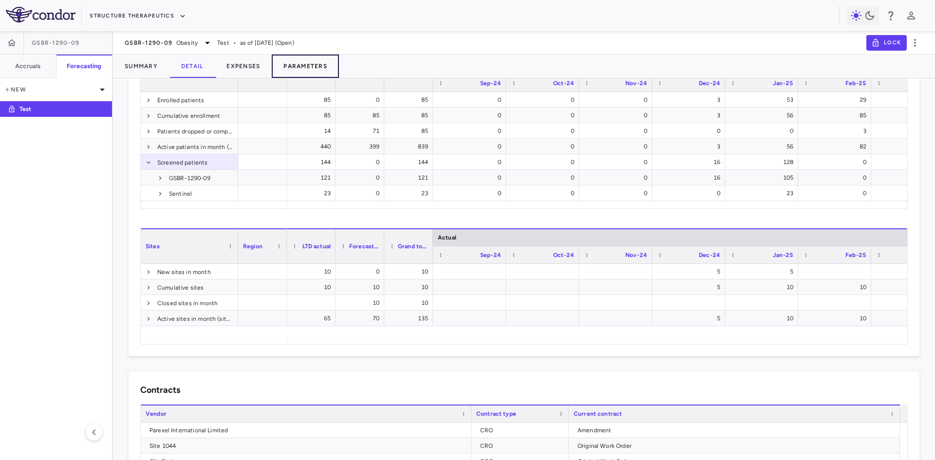 This screenshot has width=935, height=460. What do you see at coordinates (447, 238) in the screenshot?
I see `span: Actual` at bounding box center [447, 238].